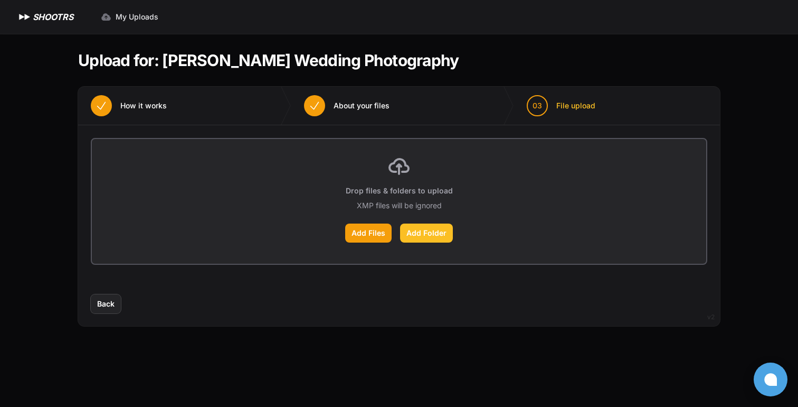  Describe the element at coordinates (711, 317) in the screenshot. I see `div: v2` at that location.